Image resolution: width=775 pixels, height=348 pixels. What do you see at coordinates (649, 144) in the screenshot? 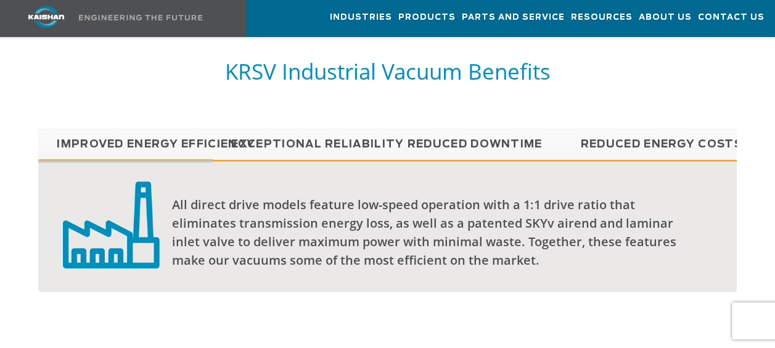
I see `a: Reduced Energy Costs` at bounding box center [649, 144].